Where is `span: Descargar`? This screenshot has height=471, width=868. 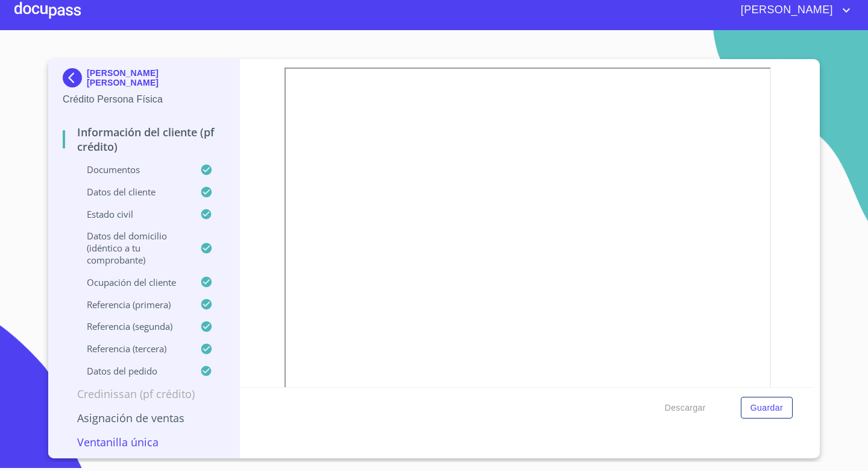
span: Descargar is located at coordinates (685, 408).